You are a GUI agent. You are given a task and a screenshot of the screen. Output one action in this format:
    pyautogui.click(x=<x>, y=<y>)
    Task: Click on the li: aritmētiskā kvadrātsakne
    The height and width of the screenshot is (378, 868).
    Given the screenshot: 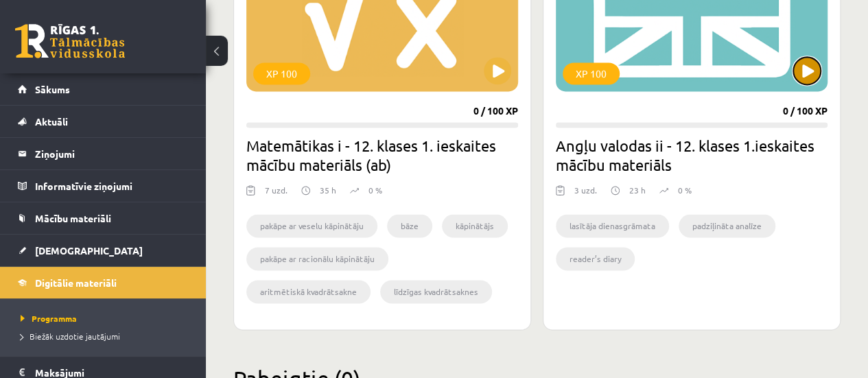 What is the action you would take?
    pyautogui.click(x=308, y=291)
    